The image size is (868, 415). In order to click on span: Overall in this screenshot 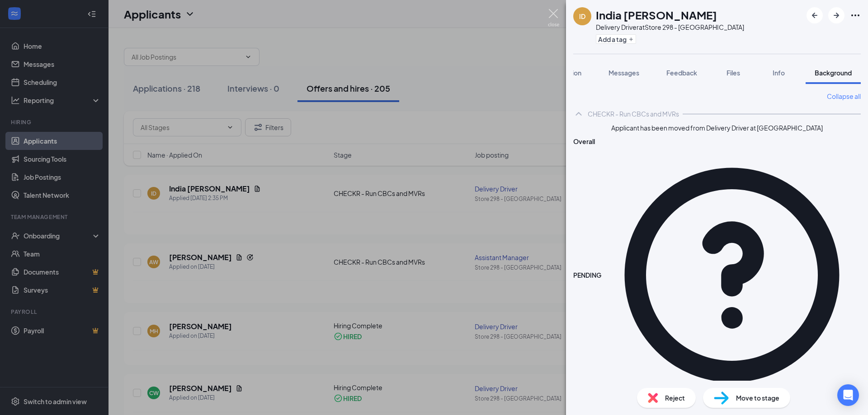, I will do `click(584, 142)`.